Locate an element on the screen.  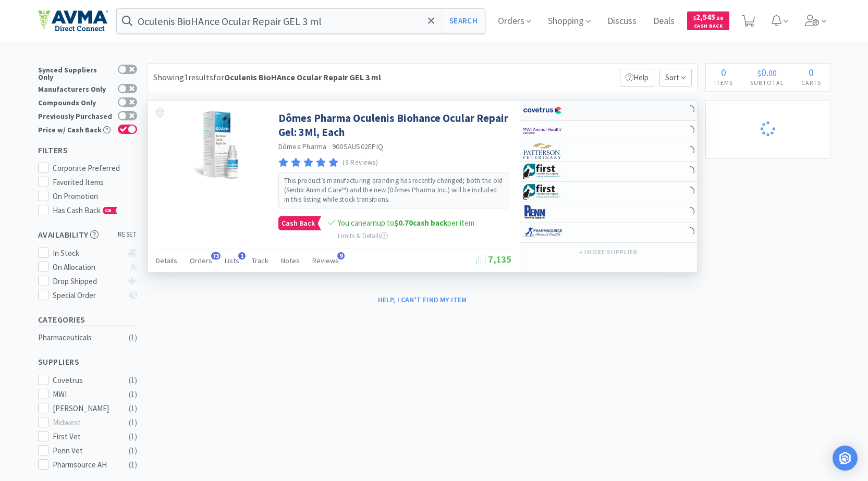
div: Synced Suppliers Only is located at coordinates (75, 72).